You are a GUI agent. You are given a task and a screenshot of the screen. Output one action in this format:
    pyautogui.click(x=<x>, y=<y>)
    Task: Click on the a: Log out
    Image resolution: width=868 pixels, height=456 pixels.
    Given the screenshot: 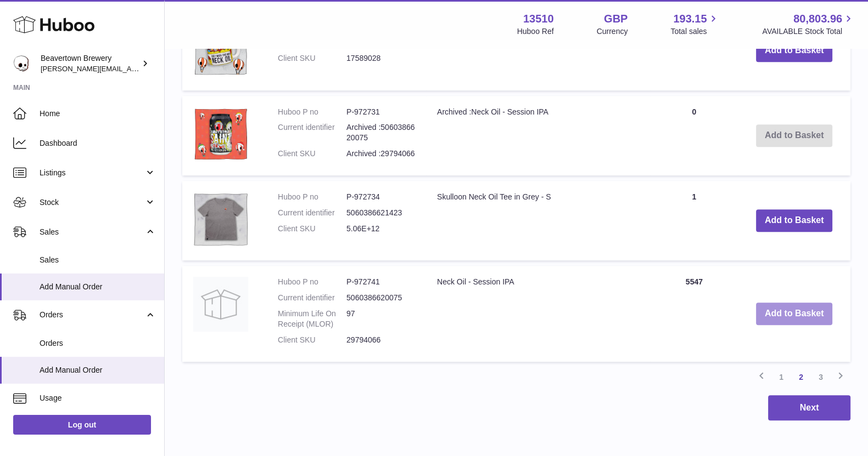 What is the action you would take?
    pyautogui.click(x=82, y=425)
    